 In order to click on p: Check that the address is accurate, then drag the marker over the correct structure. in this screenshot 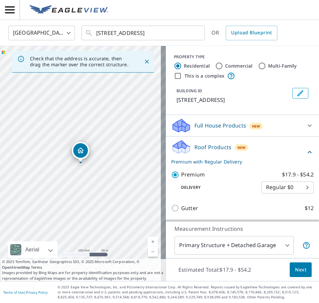, I will do `click(81, 62)`.